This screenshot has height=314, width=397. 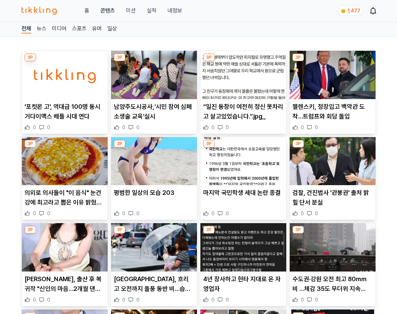 I want to click on div: 3P 평범한 일상의 모습 203 평범한 일상의 모습 203 0 0, so click(x=154, y=179).